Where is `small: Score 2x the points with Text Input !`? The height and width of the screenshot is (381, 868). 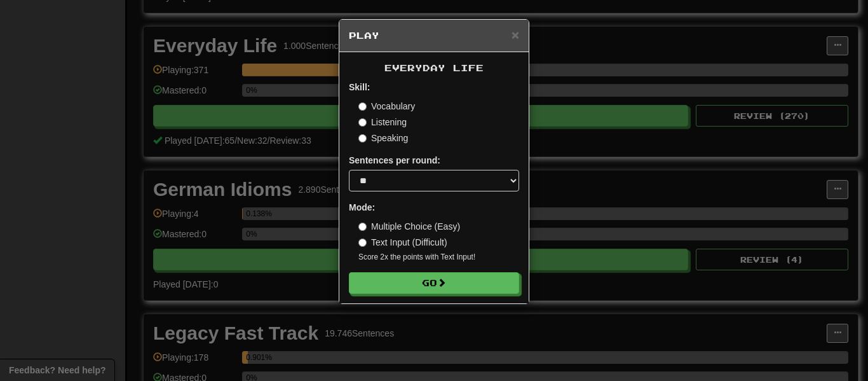
small: Score 2x the points with Text Input ! is located at coordinates (438, 257).